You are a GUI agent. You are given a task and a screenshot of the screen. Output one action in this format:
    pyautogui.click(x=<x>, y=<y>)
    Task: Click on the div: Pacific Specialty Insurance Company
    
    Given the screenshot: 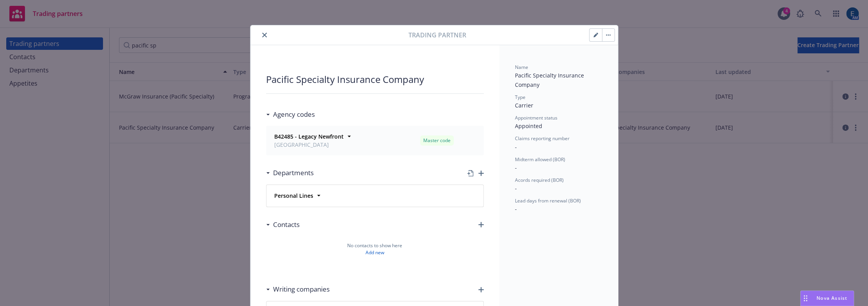 What is the action you would take?
    pyautogui.click(x=375, y=79)
    